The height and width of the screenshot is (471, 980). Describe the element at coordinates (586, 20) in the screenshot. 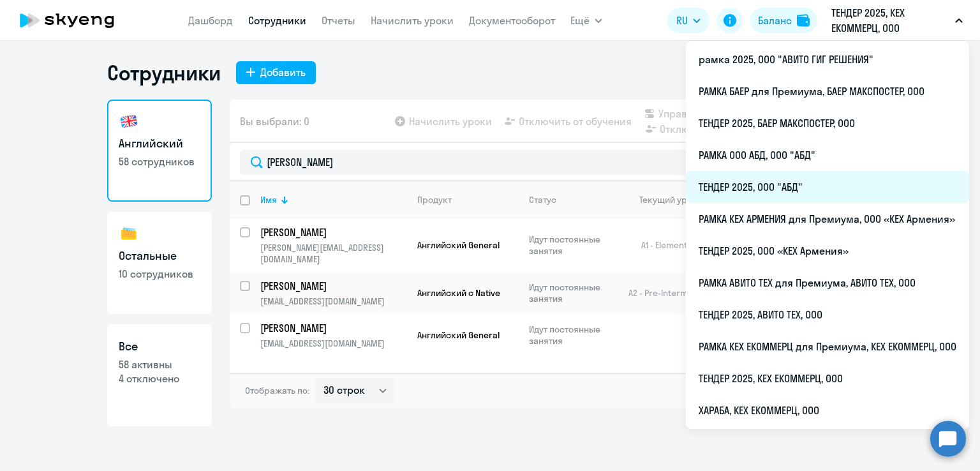

I see `button: Ещё` at that location.